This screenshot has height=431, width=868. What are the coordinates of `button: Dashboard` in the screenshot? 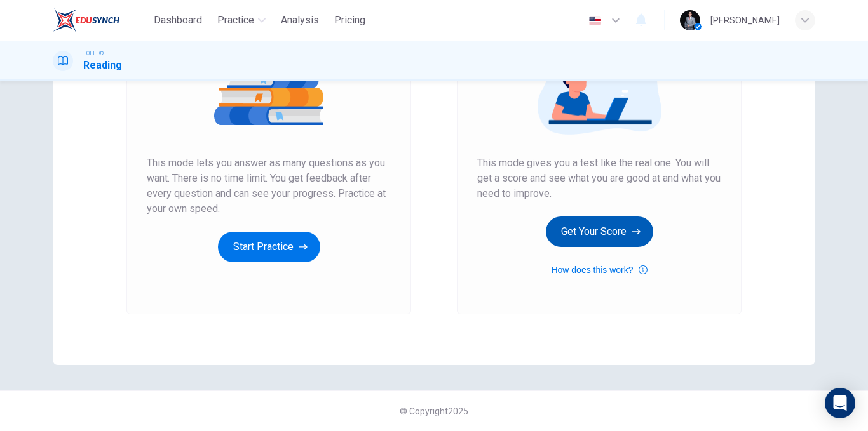 It's located at (178, 20).